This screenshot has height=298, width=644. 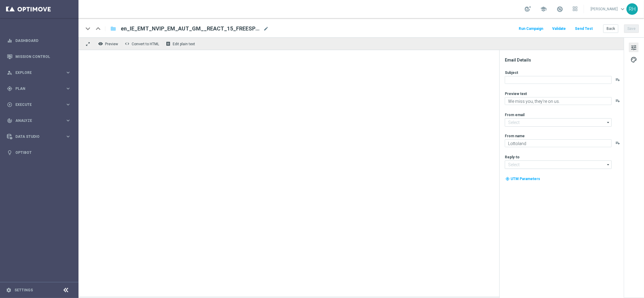 I want to click on span: mode_edit, so click(x=266, y=29).